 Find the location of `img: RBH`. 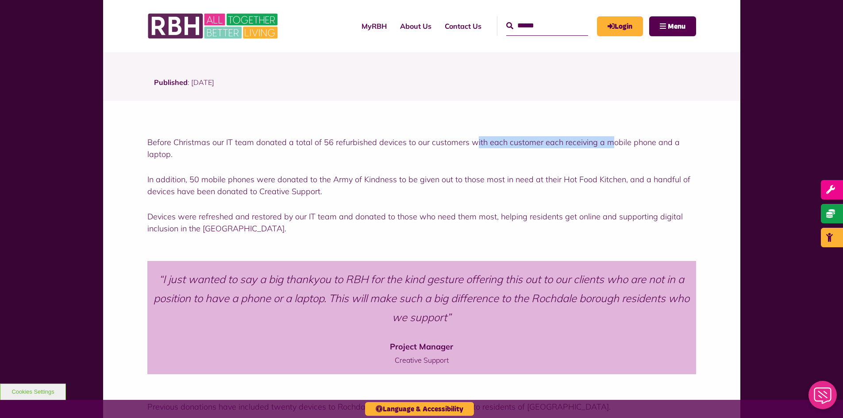

img: RBH is located at coordinates (214, 26).